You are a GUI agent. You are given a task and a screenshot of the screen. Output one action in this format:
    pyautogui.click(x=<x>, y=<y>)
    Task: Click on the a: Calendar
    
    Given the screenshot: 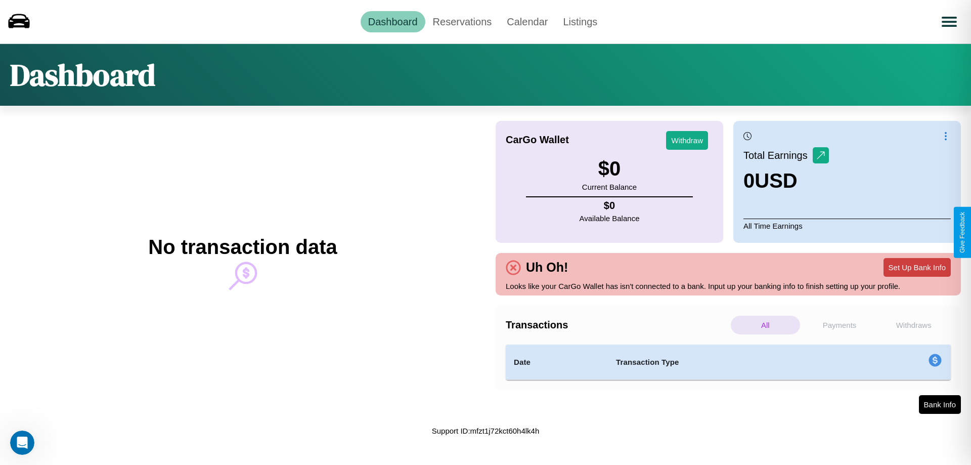 What is the action you would take?
    pyautogui.click(x=527, y=22)
    